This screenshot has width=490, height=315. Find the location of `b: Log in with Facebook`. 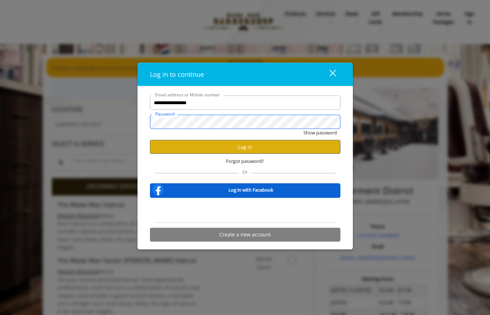

b: Log in with Facebook is located at coordinates (251, 189).